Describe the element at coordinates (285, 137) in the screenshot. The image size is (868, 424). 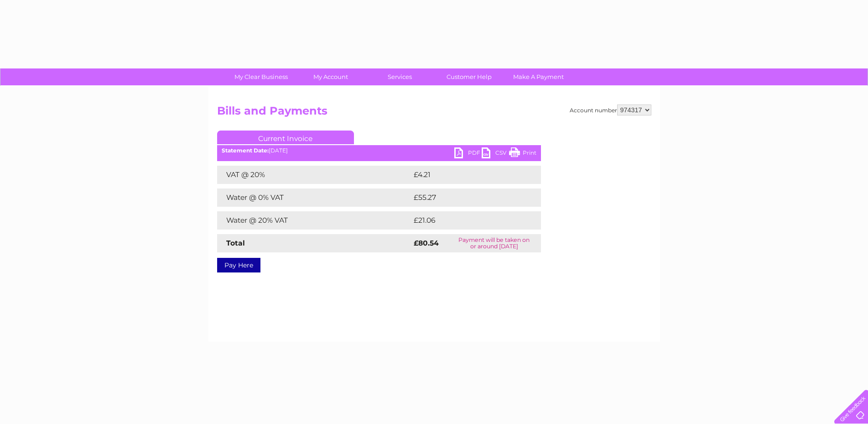
I see `a: Current Invoice` at that location.